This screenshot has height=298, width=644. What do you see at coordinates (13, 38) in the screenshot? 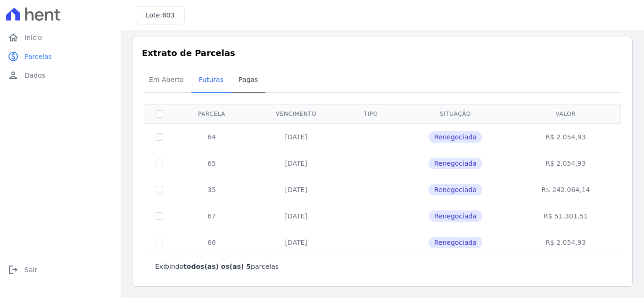
I see `i: home` at bounding box center [13, 38].